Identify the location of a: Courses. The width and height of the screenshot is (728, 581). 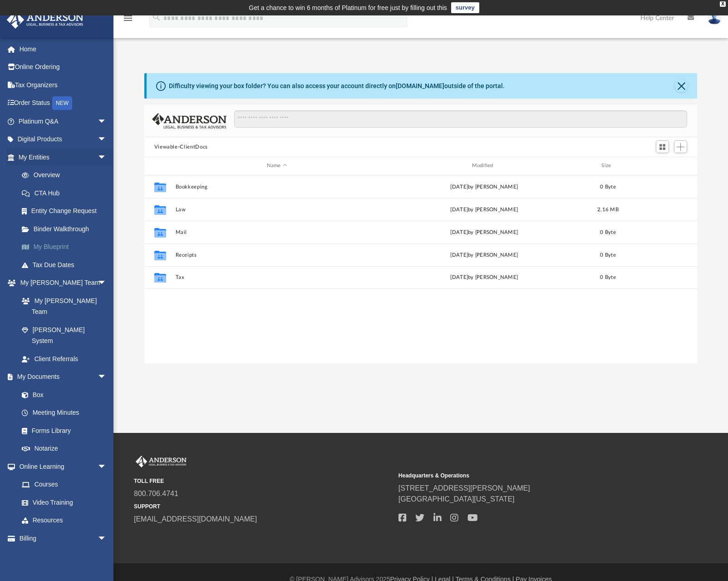
(64, 485).